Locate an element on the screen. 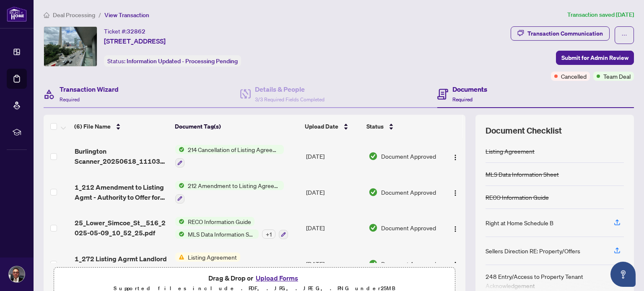 The height and width of the screenshot is (291, 644). div: Ticket #: is located at coordinates (125, 31).